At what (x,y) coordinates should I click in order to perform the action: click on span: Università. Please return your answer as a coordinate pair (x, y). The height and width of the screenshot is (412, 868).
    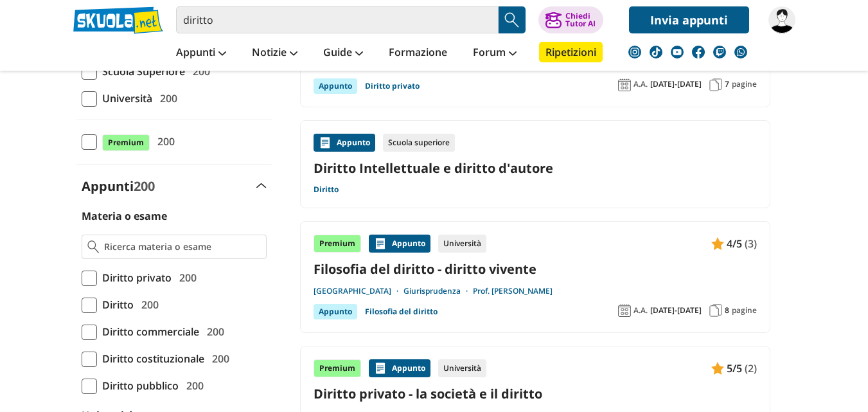
    Looking at the image, I should click on (125, 98).